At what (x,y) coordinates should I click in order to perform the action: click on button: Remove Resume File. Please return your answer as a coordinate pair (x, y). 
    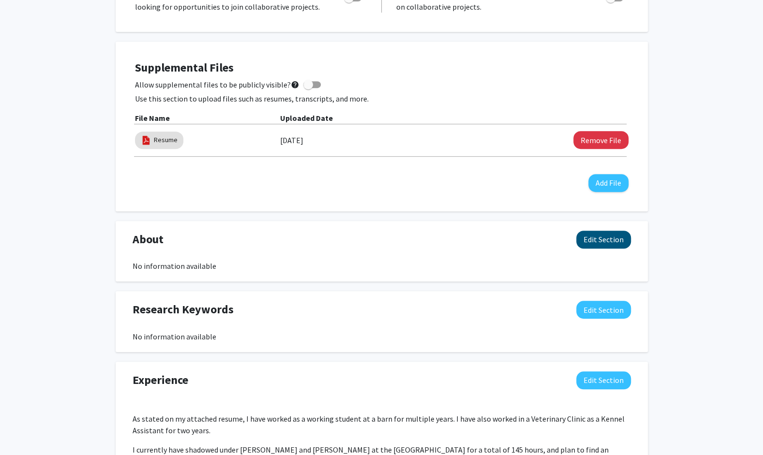
    Looking at the image, I should click on (601, 140).